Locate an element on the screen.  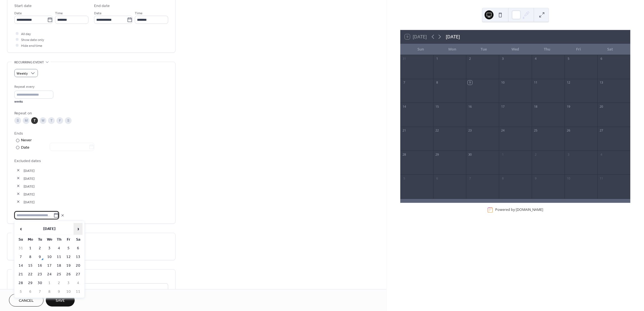
div: F is located at coordinates (60, 121).